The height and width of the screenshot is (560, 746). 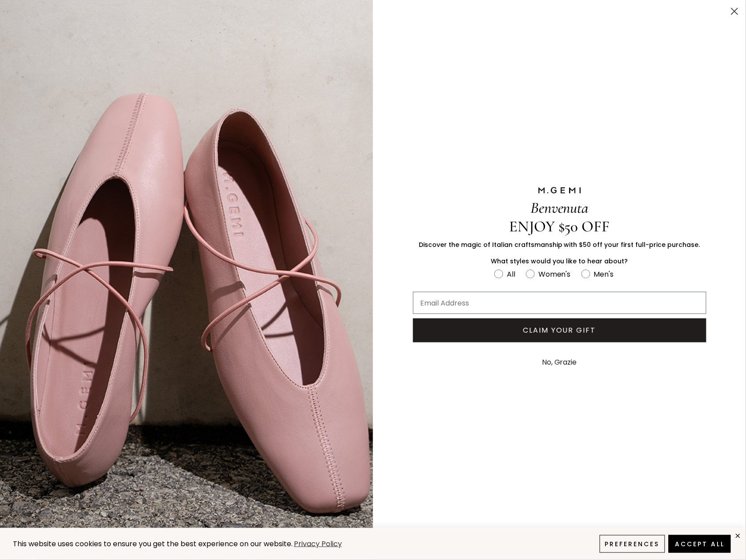 I want to click on div: close, so click(x=738, y=536).